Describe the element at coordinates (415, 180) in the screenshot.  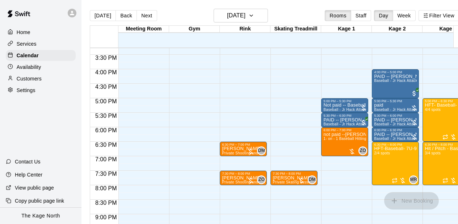
I see `span: Murray Roach` at that location.